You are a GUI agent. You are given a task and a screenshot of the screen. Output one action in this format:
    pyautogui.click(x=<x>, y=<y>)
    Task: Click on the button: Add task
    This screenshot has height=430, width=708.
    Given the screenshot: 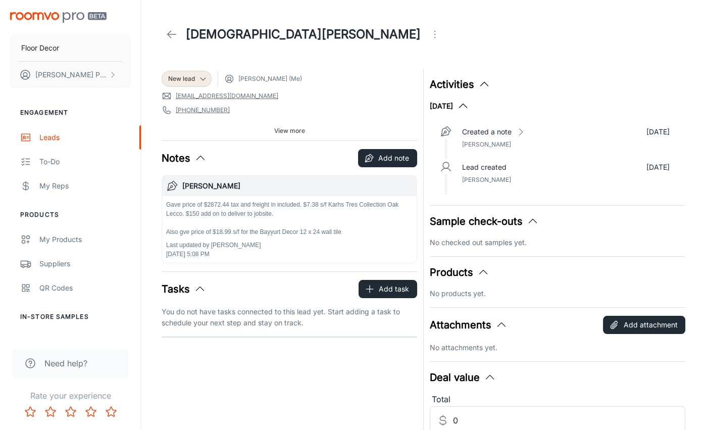 What is the action you would take?
    pyautogui.click(x=388, y=289)
    